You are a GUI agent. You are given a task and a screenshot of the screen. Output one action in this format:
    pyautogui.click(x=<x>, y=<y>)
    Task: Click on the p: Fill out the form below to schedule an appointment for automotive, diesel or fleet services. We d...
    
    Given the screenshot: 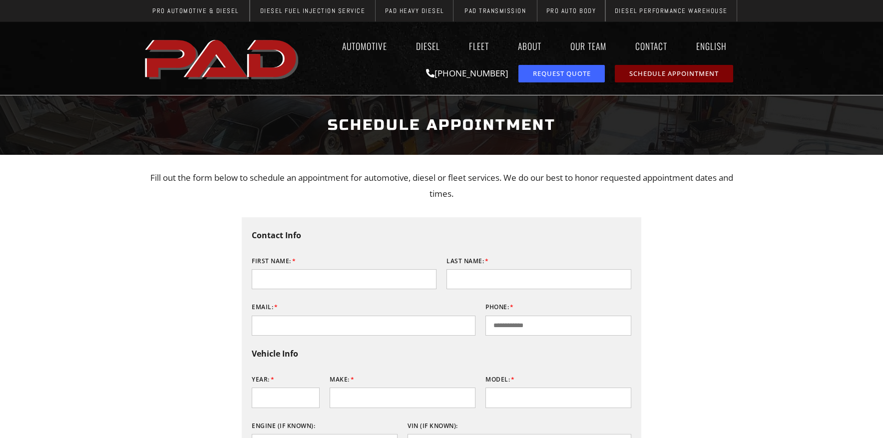 What is the action you would take?
    pyautogui.click(x=441, y=186)
    